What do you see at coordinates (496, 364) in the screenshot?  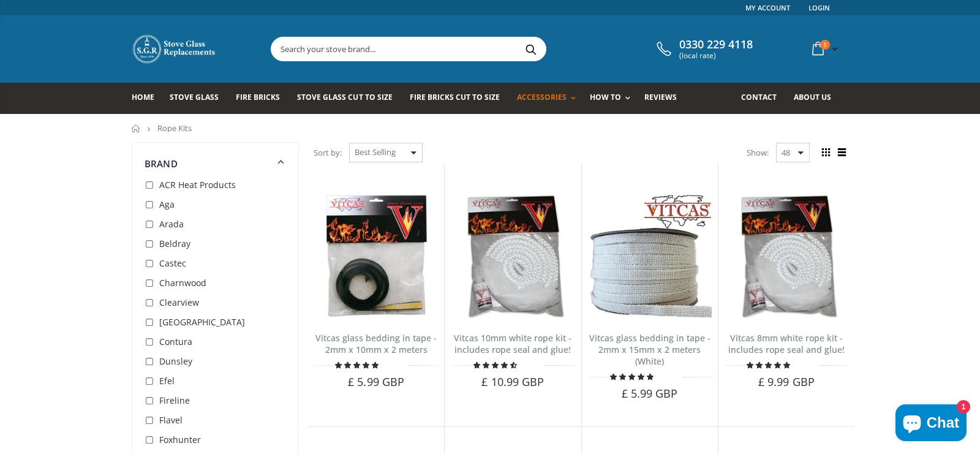 I see `span: 4.67 stars` at bounding box center [496, 364].